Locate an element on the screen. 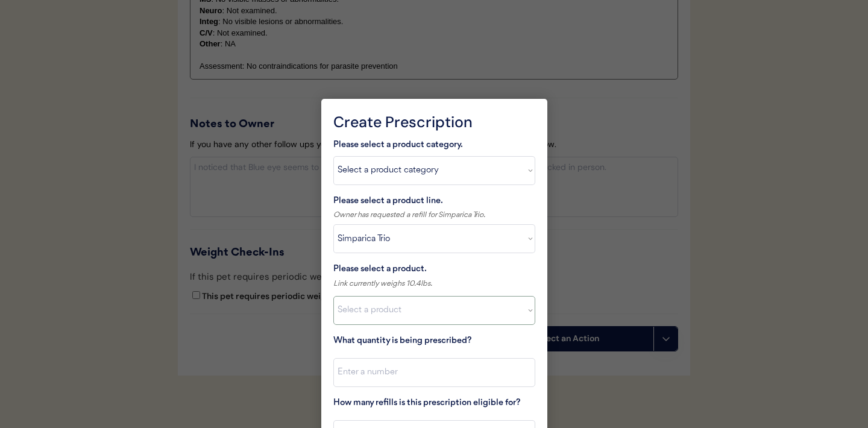 The width and height of the screenshot is (868, 428). div: Please select a product category. is located at coordinates (434, 145).